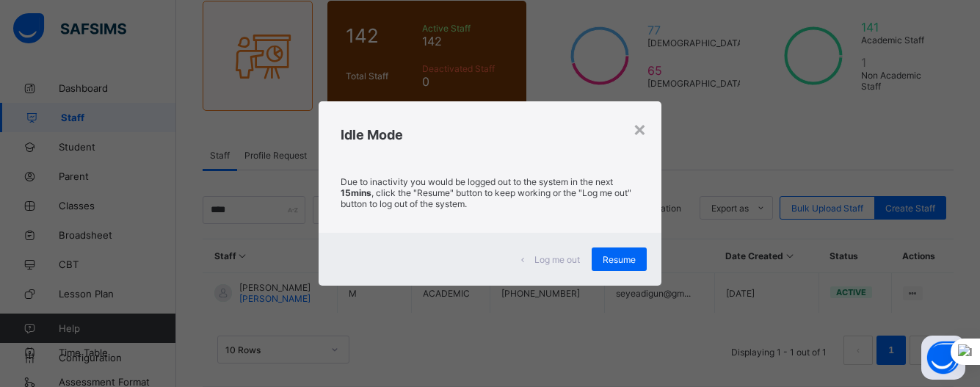 This screenshot has width=980, height=387. I want to click on strong: 15mins, so click(356, 192).